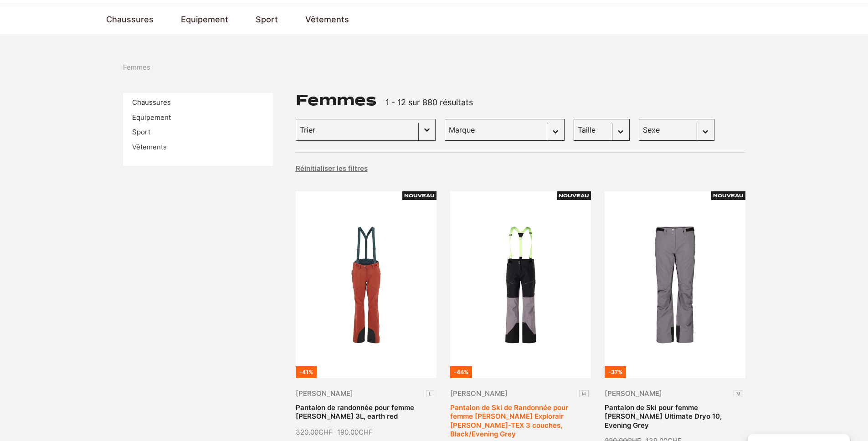 This screenshot has width=868, height=441. I want to click on h1: Femmes, so click(336, 100).